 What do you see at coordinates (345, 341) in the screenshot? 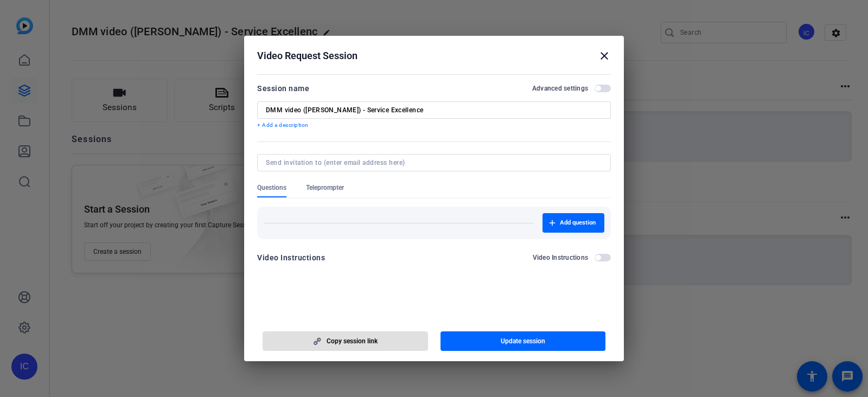
I see `button: Copy session link` at bounding box center [345, 341].